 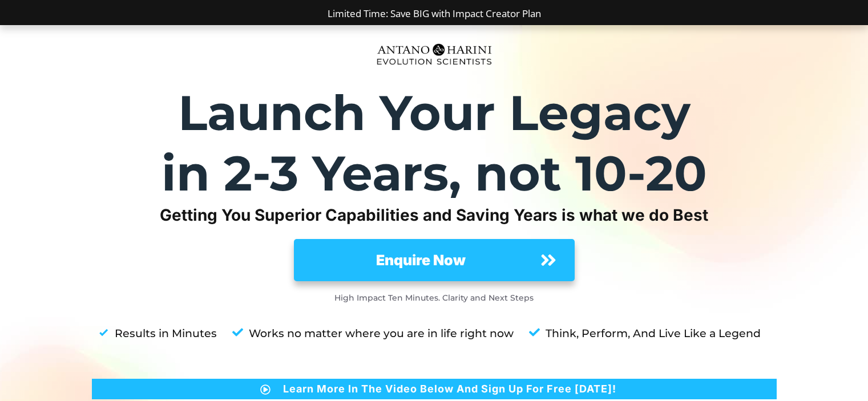 What do you see at coordinates (434, 112) in the screenshot?
I see `strong: Launch Your Legacy` at bounding box center [434, 112].